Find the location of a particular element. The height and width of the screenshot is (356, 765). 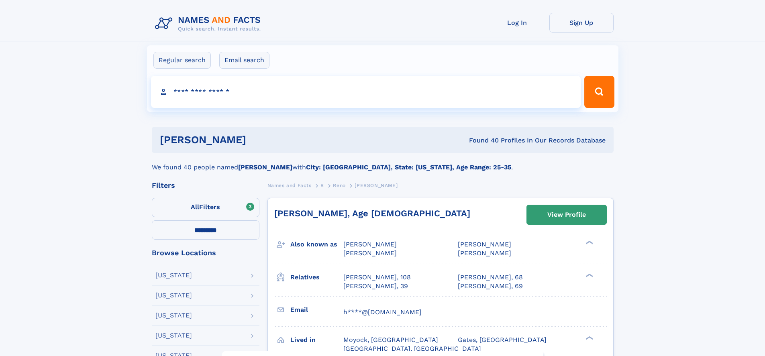

span: All is located at coordinates (195, 207).